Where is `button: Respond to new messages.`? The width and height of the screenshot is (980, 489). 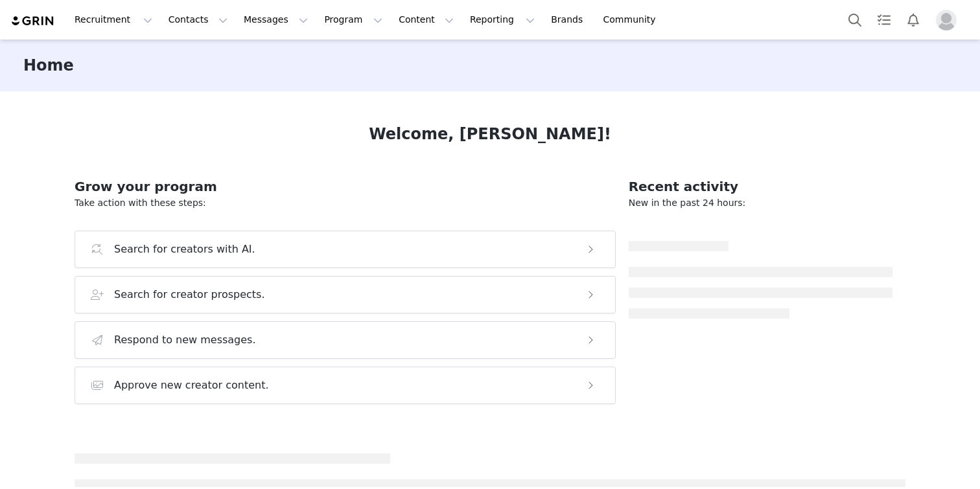
button: Respond to new messages. is located at coordinates (345, 340).